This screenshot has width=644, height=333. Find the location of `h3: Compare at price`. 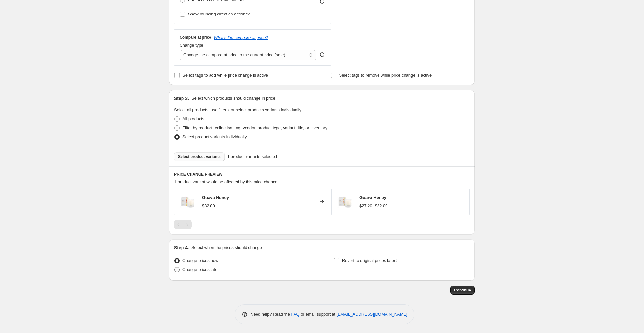

h3: Compare at price is located at coordinates (195, 37).